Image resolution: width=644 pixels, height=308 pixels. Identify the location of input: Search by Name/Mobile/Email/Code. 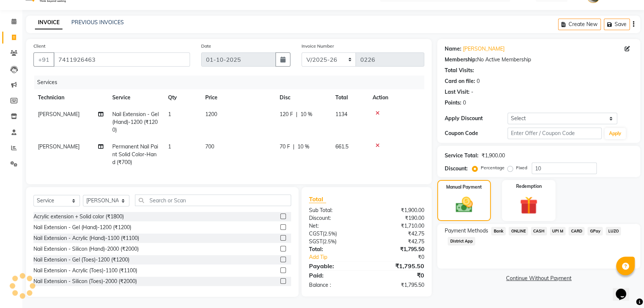
(121, 60).